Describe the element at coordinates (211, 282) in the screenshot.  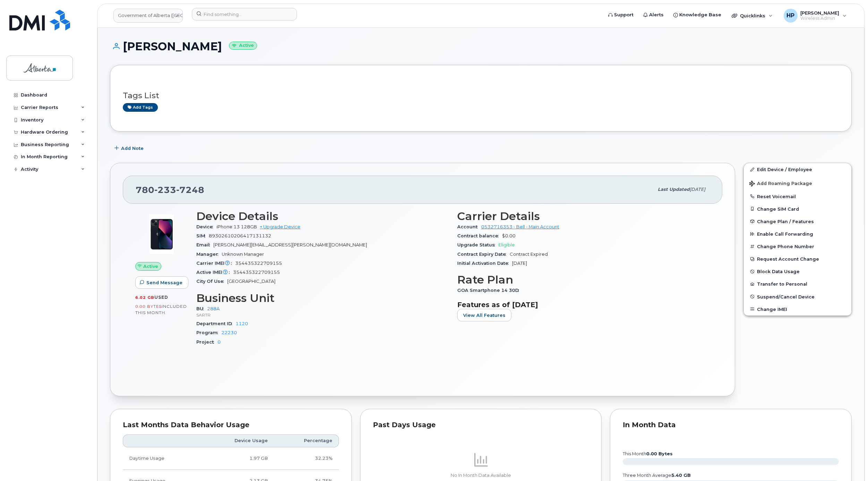
I see `span: City Of Use` at that location.